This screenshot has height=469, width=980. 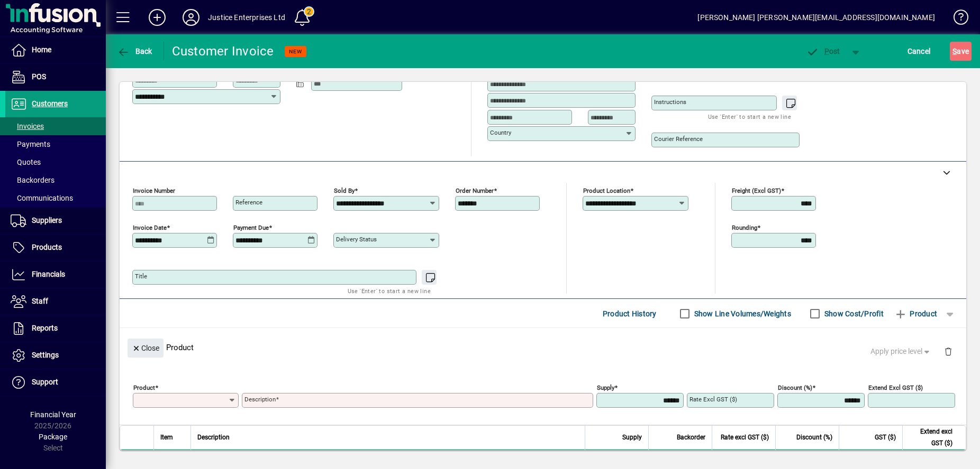 What do you see at coordinates (46, 221) in the screenshot?
I see `span: Suppliers` at bounding box center [46, 221].